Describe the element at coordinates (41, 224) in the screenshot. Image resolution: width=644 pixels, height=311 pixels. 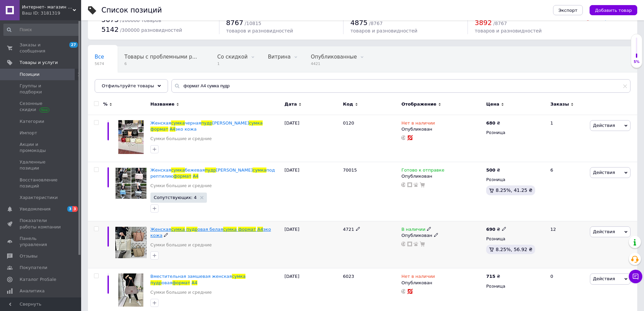
I see `span: Показатели работы компании` at that location.